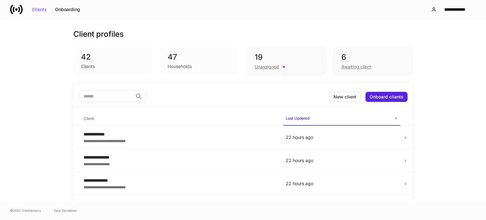 The image size is (486, 220). I want to click on div: Onboarding, so click(67, 9).